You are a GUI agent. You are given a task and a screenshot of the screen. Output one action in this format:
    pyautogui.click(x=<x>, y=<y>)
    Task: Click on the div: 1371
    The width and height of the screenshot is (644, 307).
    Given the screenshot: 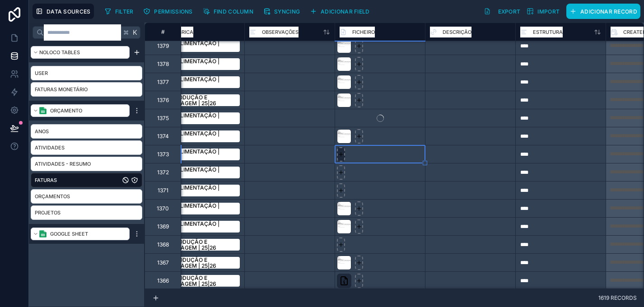 What is the action you would take?
    pyautogui.click(x=163, y=191)
    